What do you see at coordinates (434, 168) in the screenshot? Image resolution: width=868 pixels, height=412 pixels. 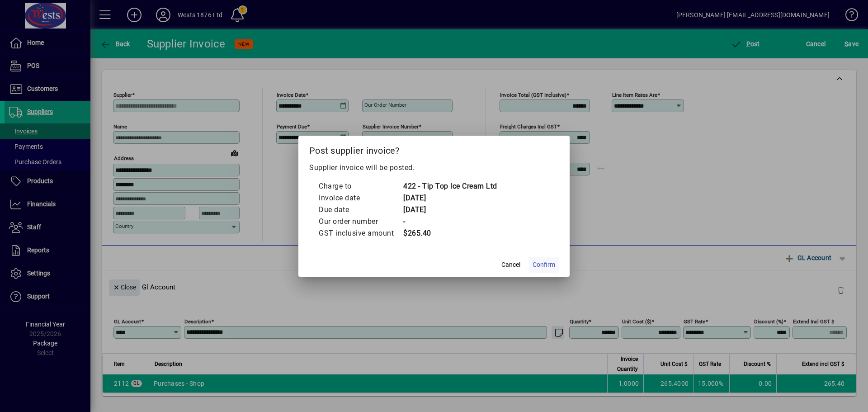 I see `p: Supplier invoice will be posted.` at bounding box center [434, 168].